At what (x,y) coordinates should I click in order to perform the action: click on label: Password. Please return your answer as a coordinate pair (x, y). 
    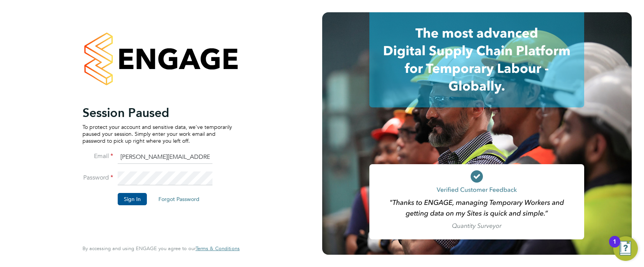
    Looking at the image, I should click on (98, 178).